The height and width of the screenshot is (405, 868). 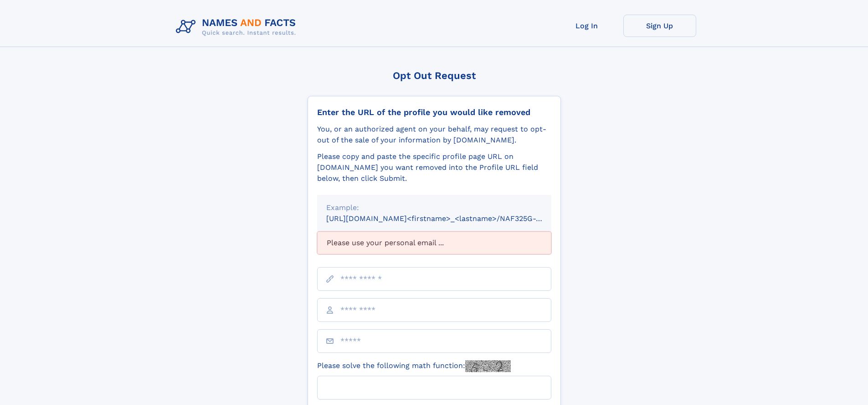 I want to click on div: Please use your personal email ..., so click(x=434, y=242).